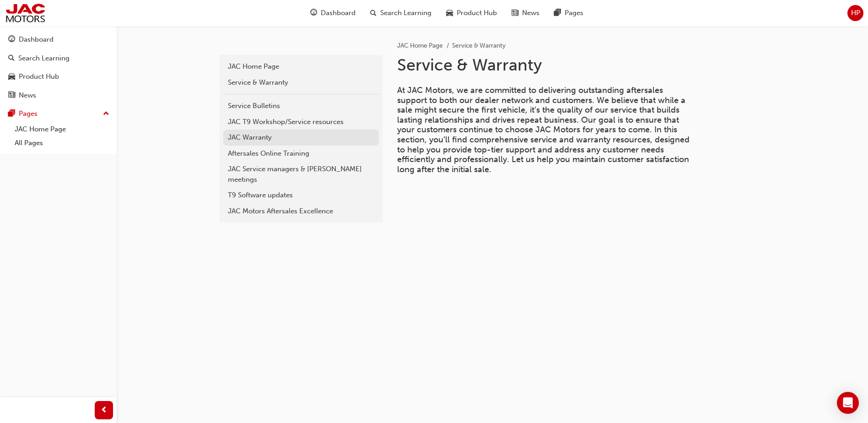  I want to click on button: HP, so click(855, 13).